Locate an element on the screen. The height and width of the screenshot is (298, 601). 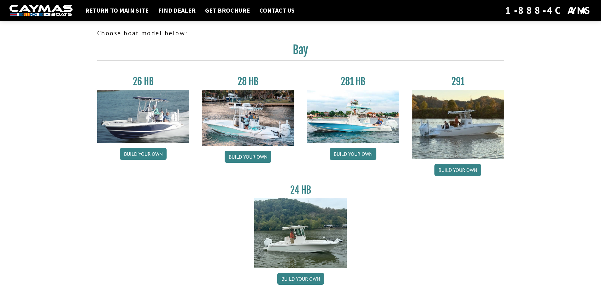
img: 28_hb_thumbnail_for_caymas_connect.jpg is located at coordinates (248, 118).